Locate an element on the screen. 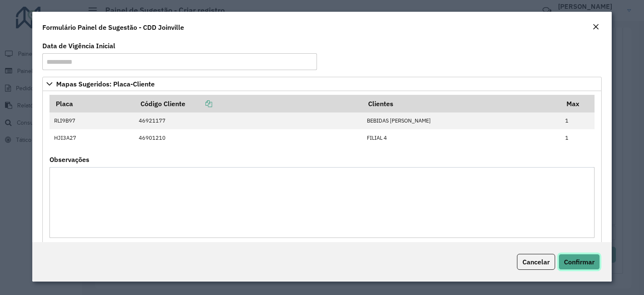 This screenshot has height=295, width=644. label: Observações is located at coordinates (69, 159).